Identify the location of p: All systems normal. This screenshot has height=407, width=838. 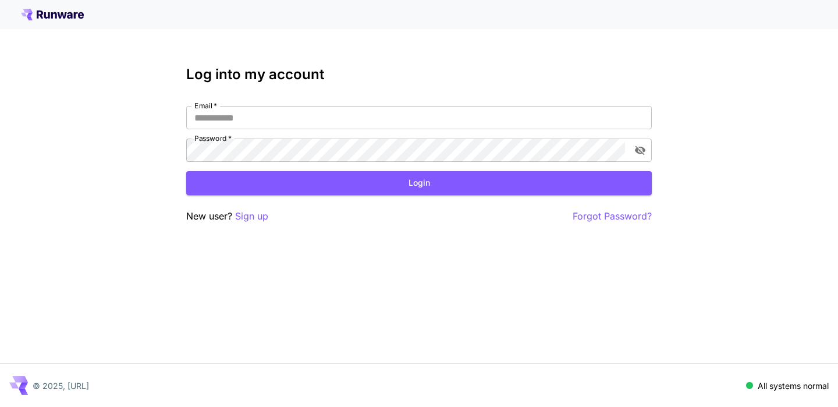
(793, 385).